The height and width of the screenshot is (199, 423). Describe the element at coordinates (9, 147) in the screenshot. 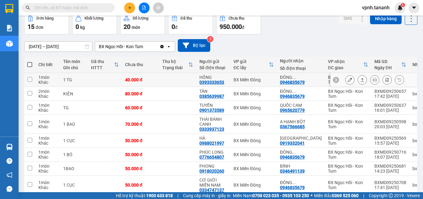

I see `img: warehouse-icon` at that location.